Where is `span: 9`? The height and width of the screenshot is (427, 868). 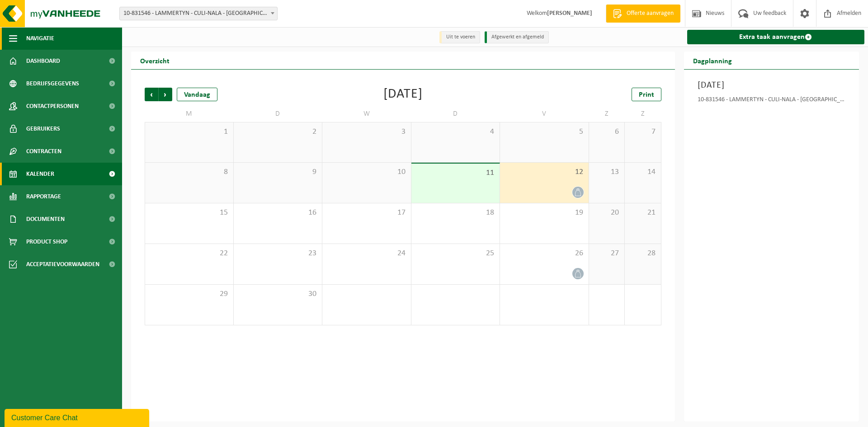
span: 9 is located at coordinates (278, 173).